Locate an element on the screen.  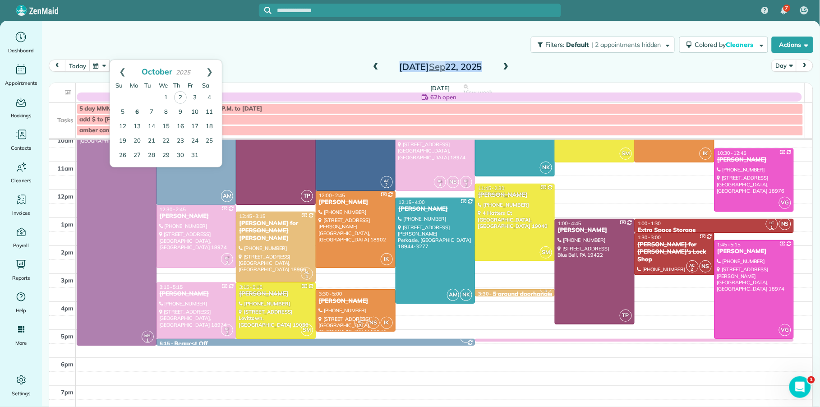
span: Reports is located at coordinates (21, 278).